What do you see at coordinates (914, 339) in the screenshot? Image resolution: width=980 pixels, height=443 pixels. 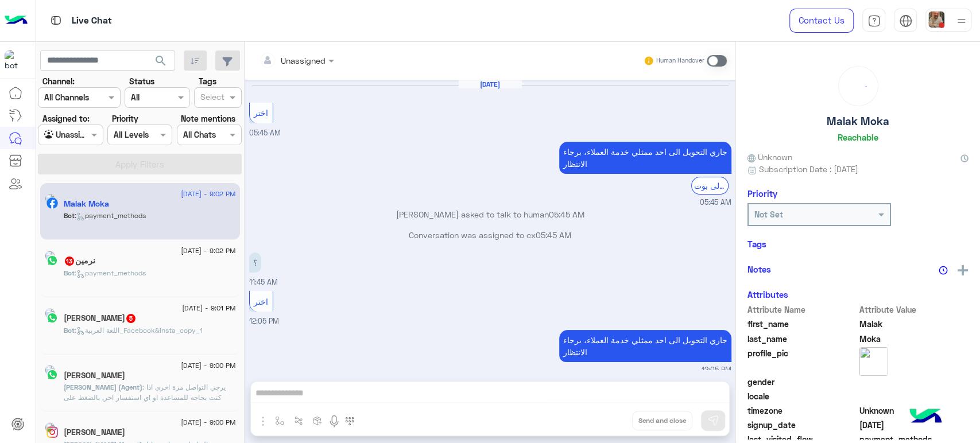 I see `span: Moka` at bounding box center [914, 339].